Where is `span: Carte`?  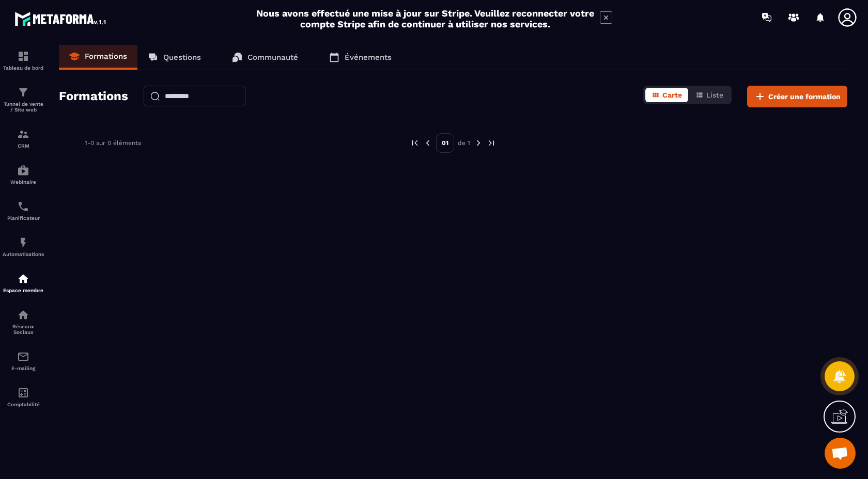 span: Carte is located at coordinates (672, 95).